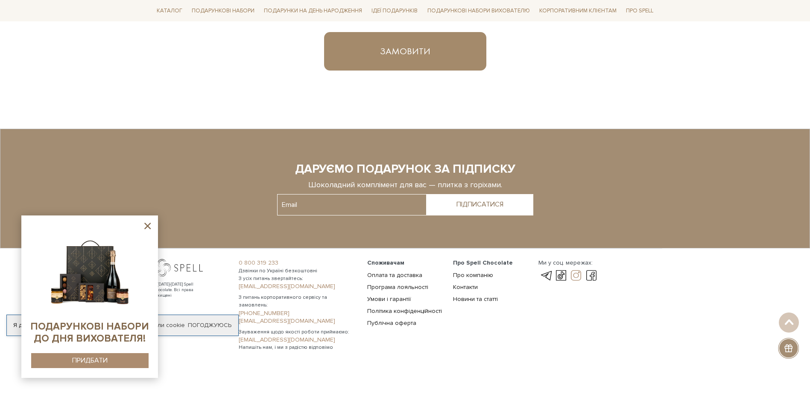  I want to click on a: Подарунки на День народження, so click(313, 11).